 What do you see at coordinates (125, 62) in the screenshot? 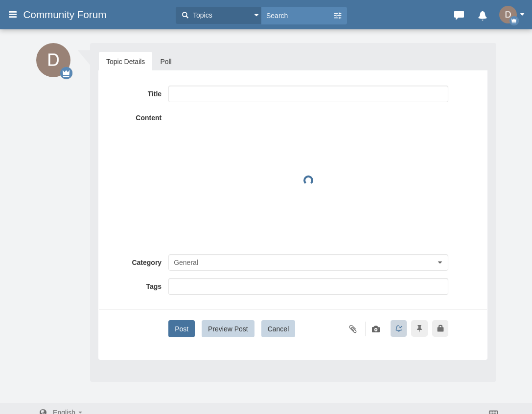
I see `a: Topic Details` at bounding box center [125, 62].